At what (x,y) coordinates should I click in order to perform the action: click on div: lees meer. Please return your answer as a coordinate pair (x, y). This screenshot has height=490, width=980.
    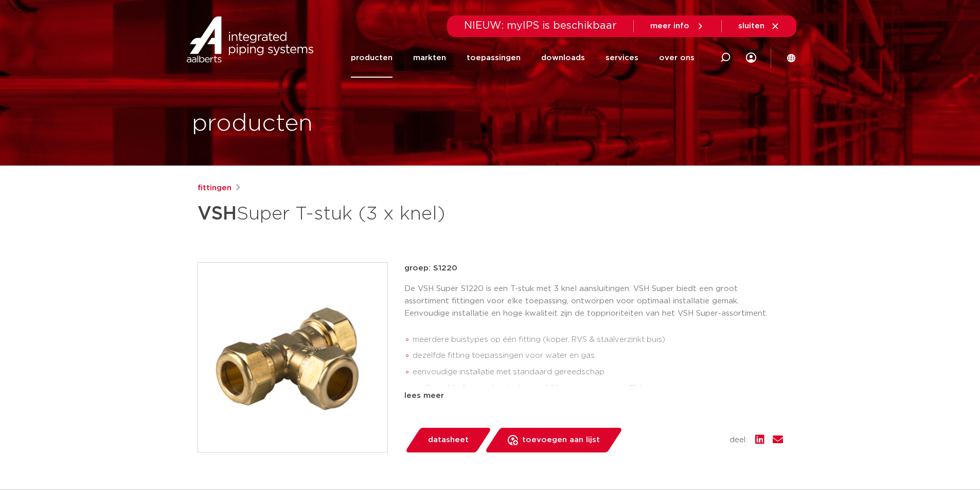
    Looking at the image, I should click on (594, 396).